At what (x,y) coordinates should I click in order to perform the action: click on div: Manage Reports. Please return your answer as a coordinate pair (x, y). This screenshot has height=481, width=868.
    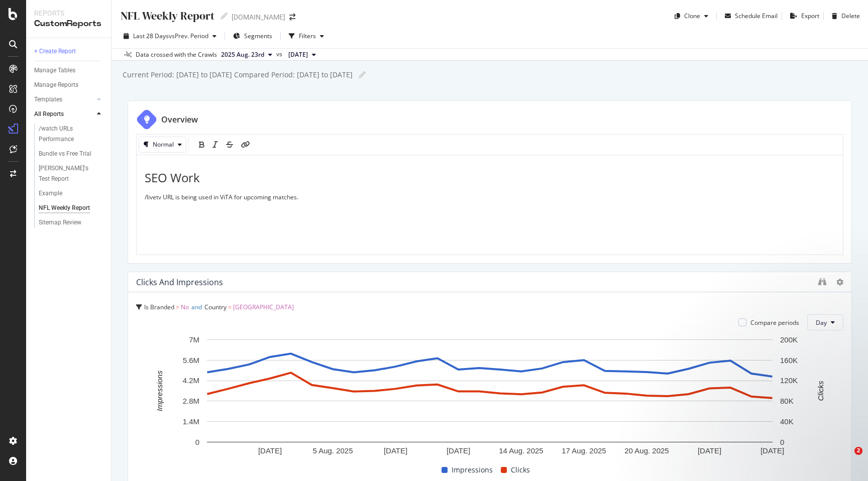
    Looking at the image, I should click on (56, 85).